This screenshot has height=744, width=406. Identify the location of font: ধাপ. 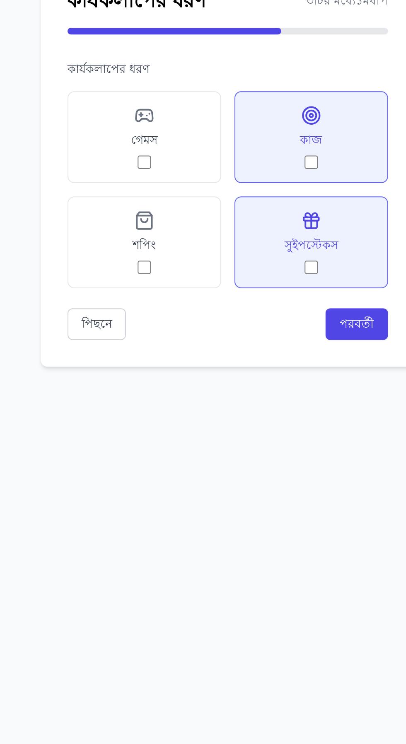
(278, 310).